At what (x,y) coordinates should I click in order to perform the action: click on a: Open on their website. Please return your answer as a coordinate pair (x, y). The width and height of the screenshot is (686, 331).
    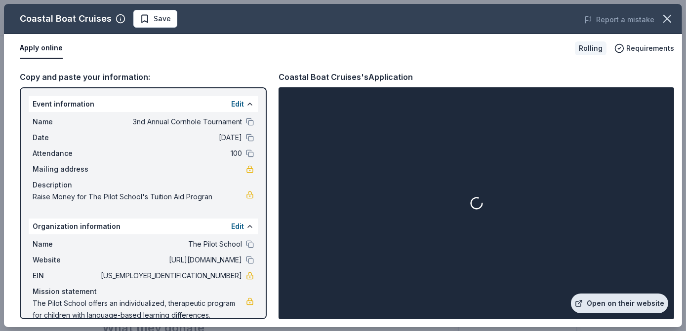
    Looking at the image, I should click on (619, 304).